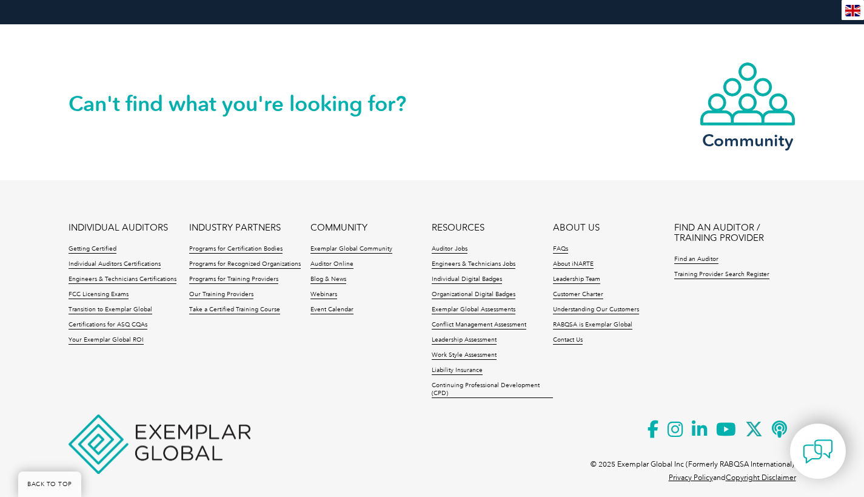 This screenshot has width=864, height=497. I want to click on a: RESOURCES, so click(458, 227).